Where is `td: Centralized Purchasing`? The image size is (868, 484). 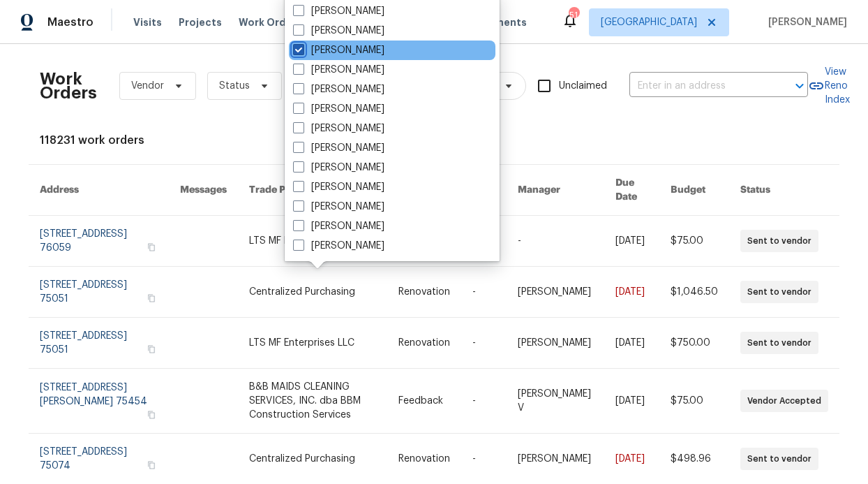 td: Centralized Purchasing is located at coordinates (312, 291).